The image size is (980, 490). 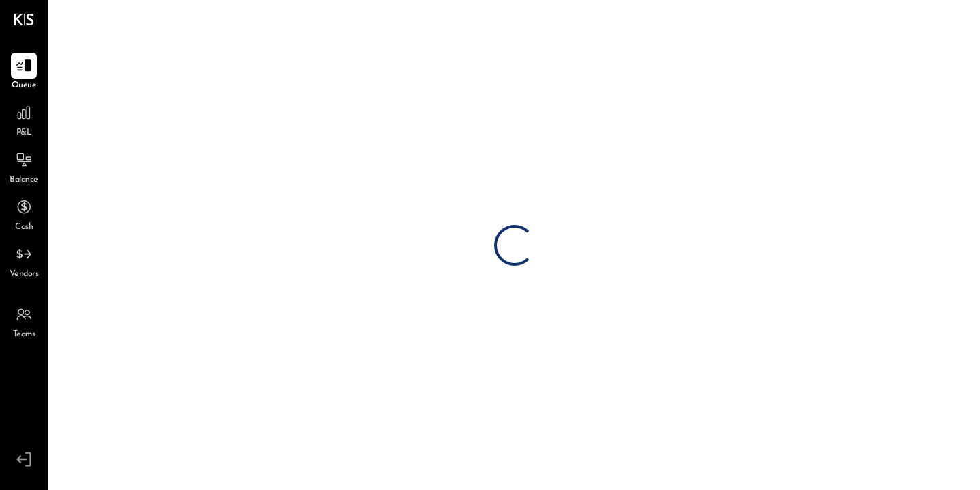 I want to click on span: P&L, so click(x=24, y=133).